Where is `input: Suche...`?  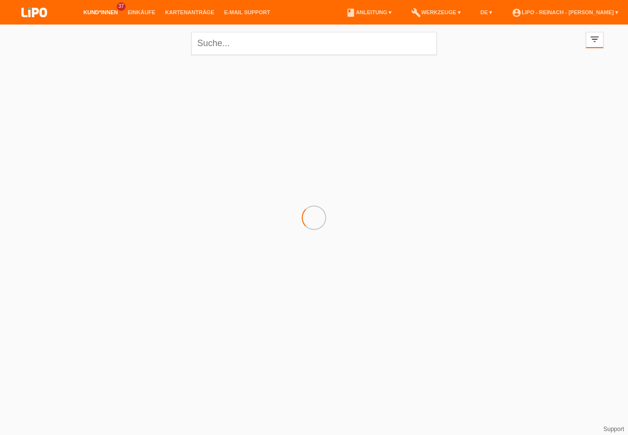
input: Suche... is located at coordinates (314, 43).